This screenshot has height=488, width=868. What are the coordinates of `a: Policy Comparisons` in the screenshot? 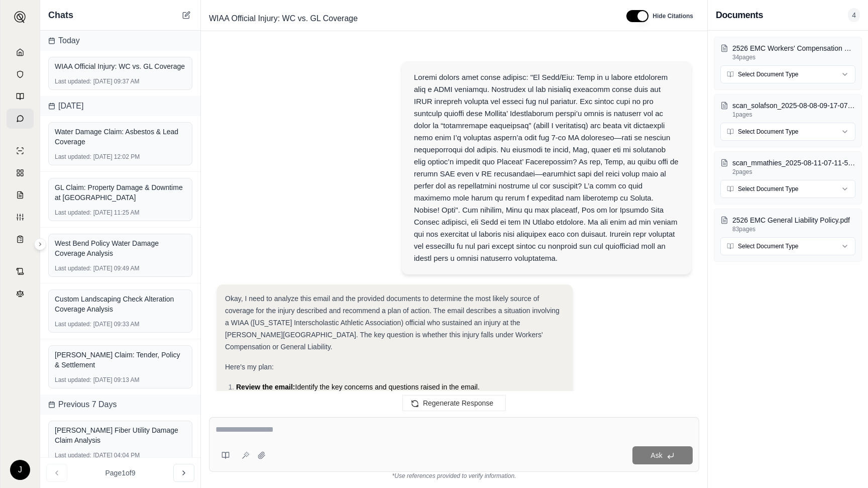 It's located at (20, 173).